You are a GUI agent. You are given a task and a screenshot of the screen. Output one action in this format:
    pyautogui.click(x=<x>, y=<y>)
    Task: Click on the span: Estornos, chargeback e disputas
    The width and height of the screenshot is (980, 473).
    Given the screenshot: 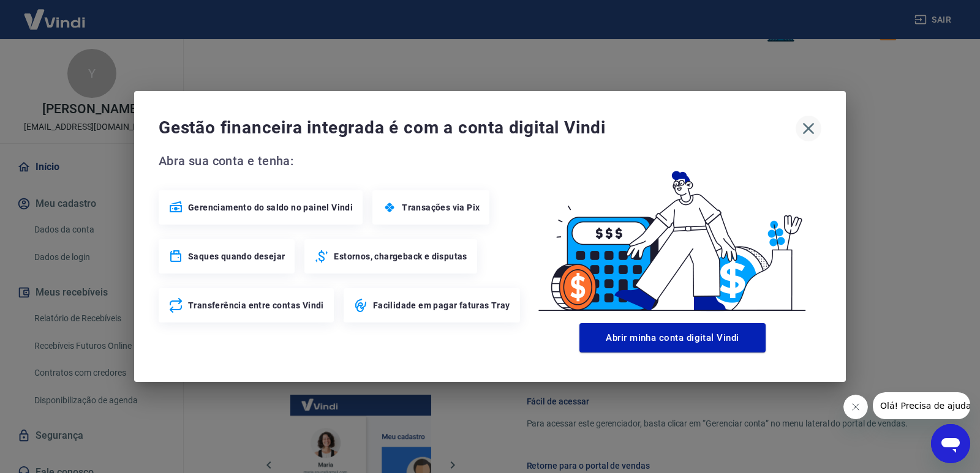 What is the action you would take?
    pyautogui.click(x=400, y=256)
    